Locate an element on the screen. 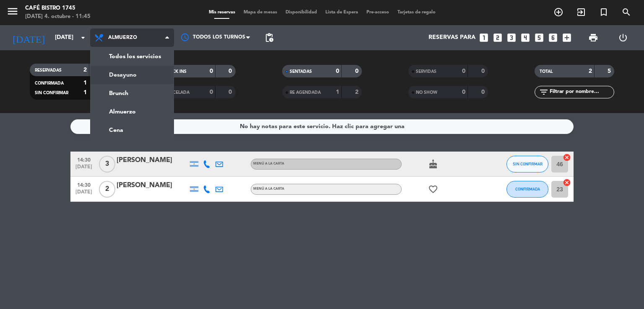 This screenshot has width=644, height=309. i: add_box is located at coordinates (567, 38).